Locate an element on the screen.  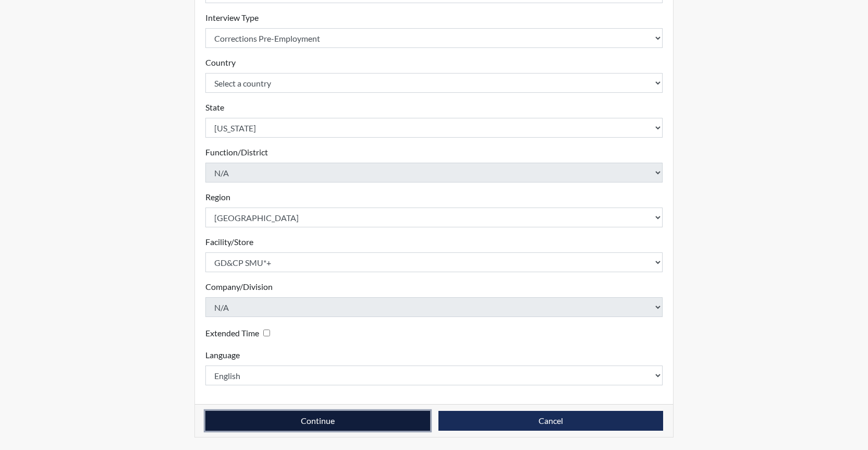
label: Interview Type is located at coordinates (232, 18).